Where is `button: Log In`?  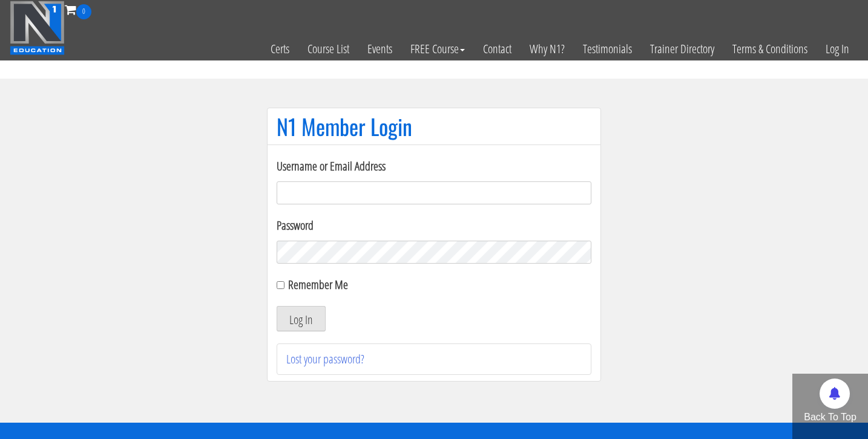
button: Log In is located at coordinates (301, 318).